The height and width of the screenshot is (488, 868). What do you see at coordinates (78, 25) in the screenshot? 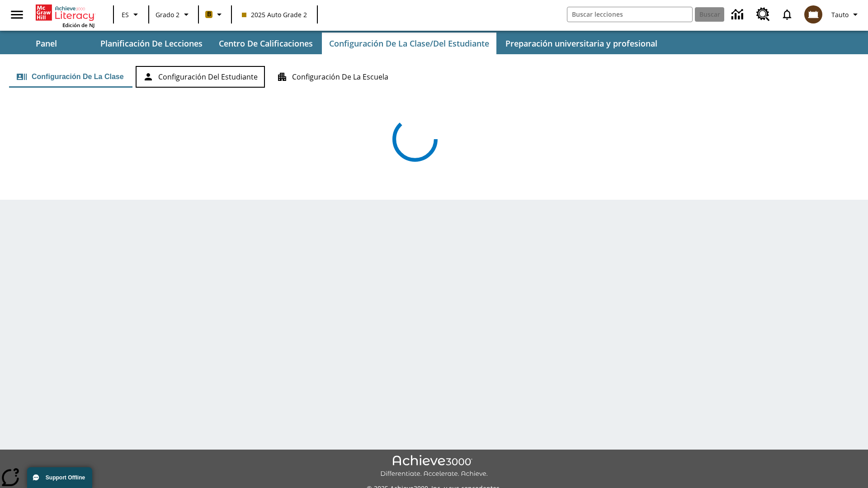
I see `span: Edición de NJ` at bounding box center [78, 25].